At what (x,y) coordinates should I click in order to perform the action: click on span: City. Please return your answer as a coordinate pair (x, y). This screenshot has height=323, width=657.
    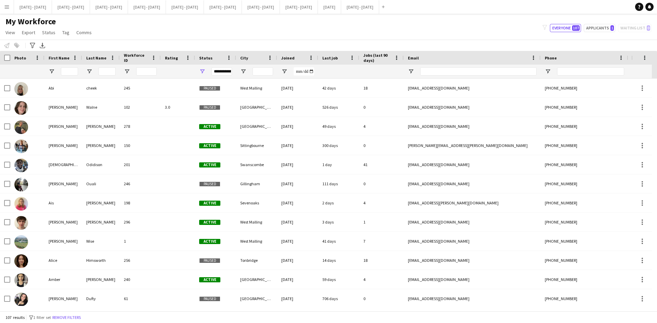
    Looking at the image, I should click on (244, 58).